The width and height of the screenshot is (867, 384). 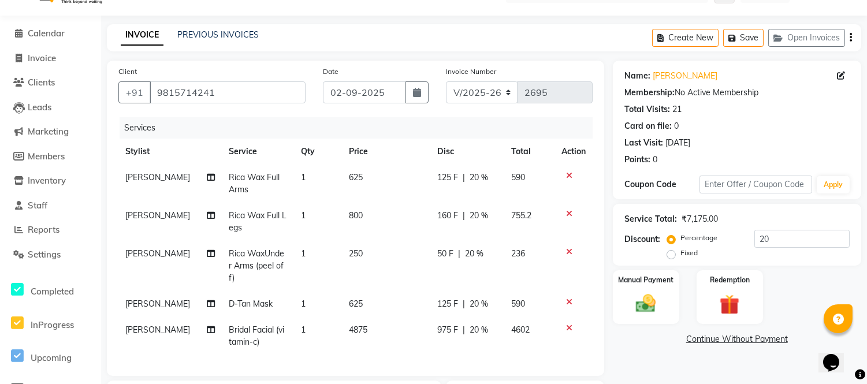 I want to click on span: 800, so click(x=356, y=215).